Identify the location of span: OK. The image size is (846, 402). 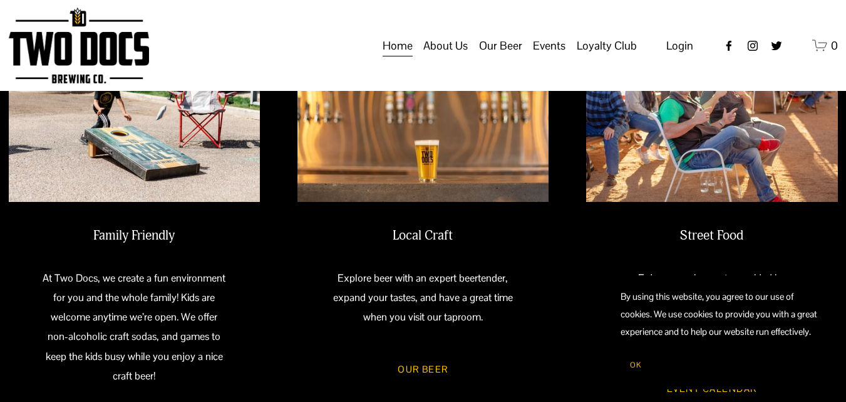
(636, 365).